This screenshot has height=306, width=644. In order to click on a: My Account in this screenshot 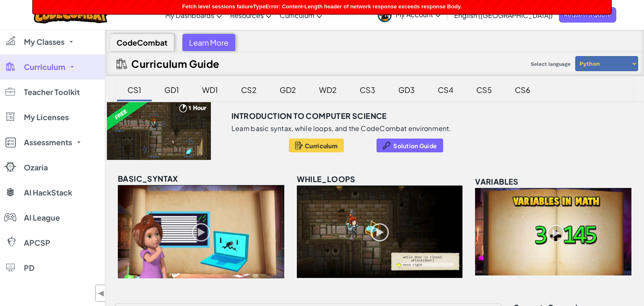, I will do `click(409, 14)`.